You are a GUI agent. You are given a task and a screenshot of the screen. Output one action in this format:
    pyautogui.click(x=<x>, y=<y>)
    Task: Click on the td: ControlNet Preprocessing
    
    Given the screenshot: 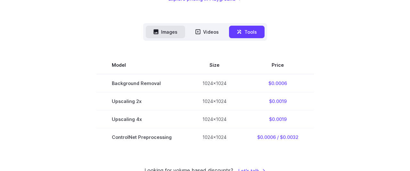 What is the action you would take?
    pyautogui.click(x=142, y=137)
    